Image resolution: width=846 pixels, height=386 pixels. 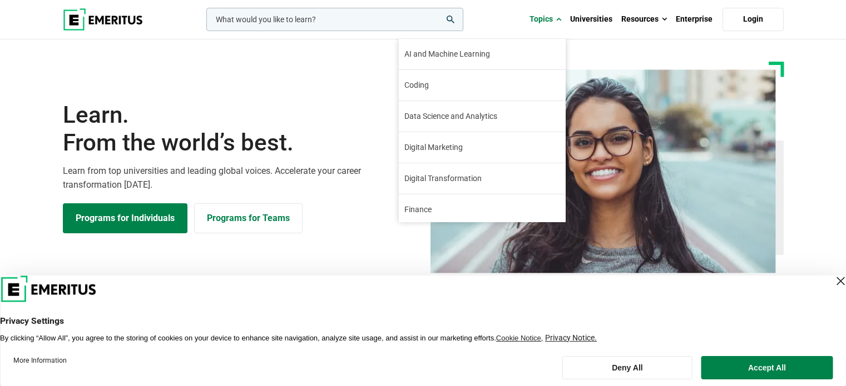 What do you see at coordinates (482, 85) in the screenshot?
I see `a: Coding` at bounding box center [482, 85].